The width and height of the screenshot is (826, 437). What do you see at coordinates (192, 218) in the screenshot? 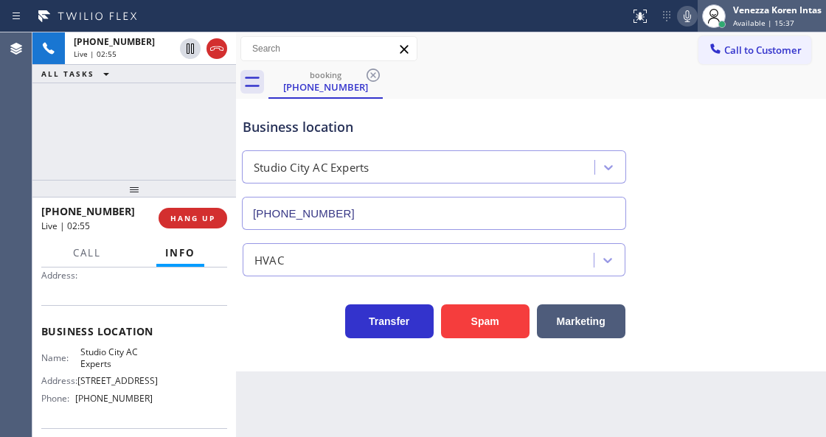
I see `button: HANG UP` at bounding box center [192, 218].